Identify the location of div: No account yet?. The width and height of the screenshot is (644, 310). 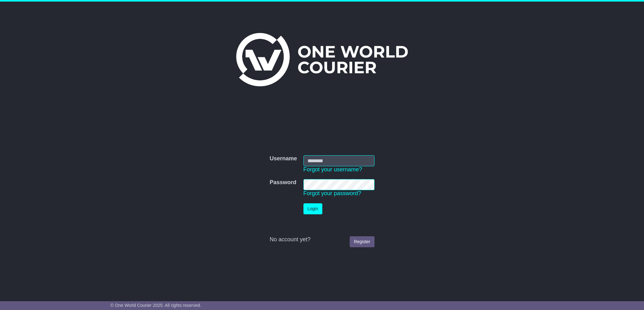
(322, 240).